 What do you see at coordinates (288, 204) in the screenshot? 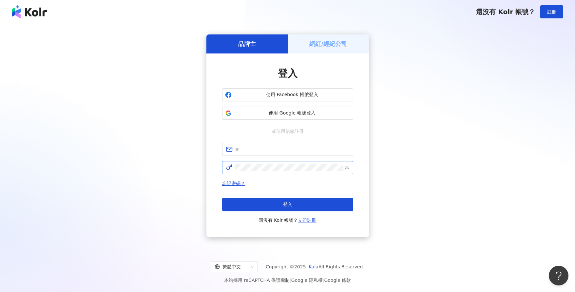
I see `button: 登入` at bounding box center [288, 204].